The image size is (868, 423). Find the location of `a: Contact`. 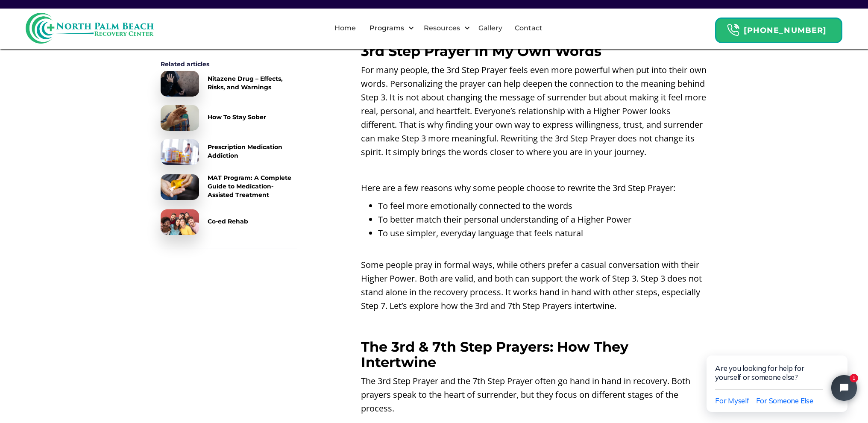

a: Contact is located at coordinates (528, 28).